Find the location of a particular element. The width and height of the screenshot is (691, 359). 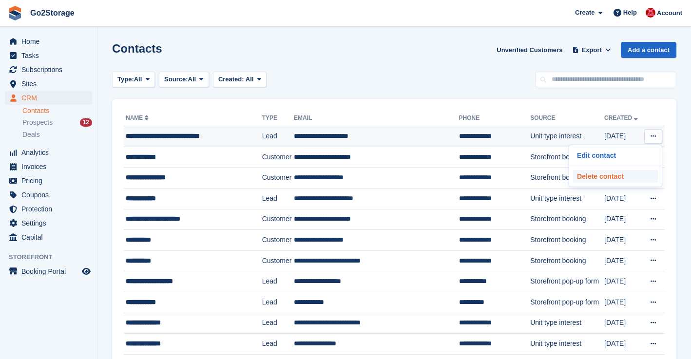

th: Email is located at coordinates (376, 118).